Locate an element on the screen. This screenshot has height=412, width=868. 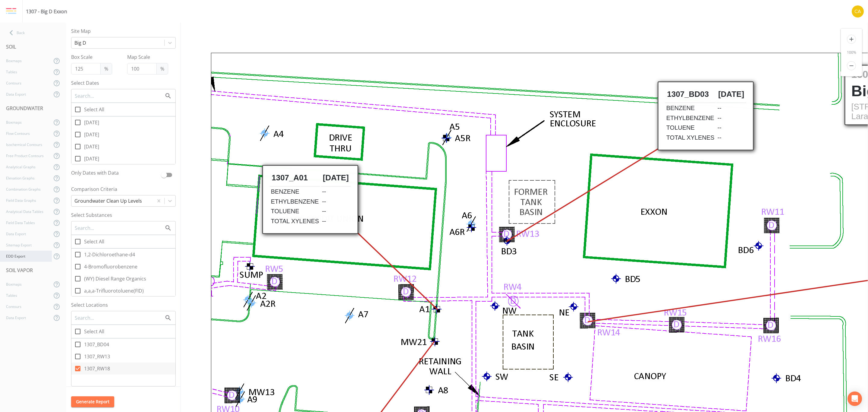
span: a,a,a-Trifluorotoluene(FID) is located at coordinates (114, 291).